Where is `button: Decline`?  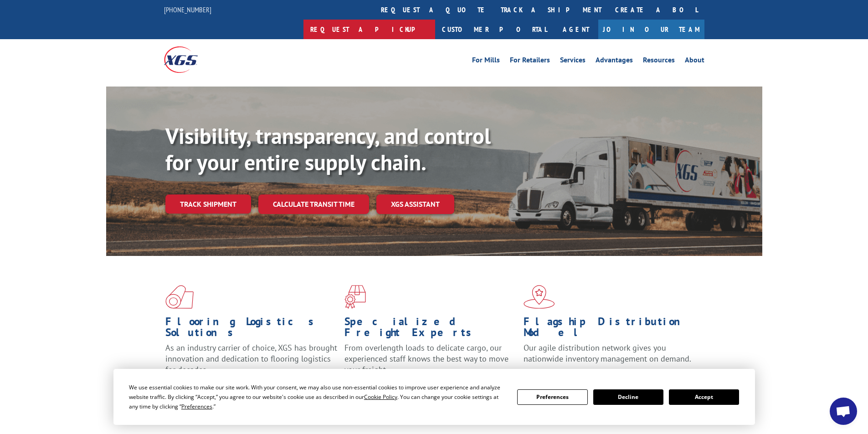
button: Decline is located at coordinates (628, 397).